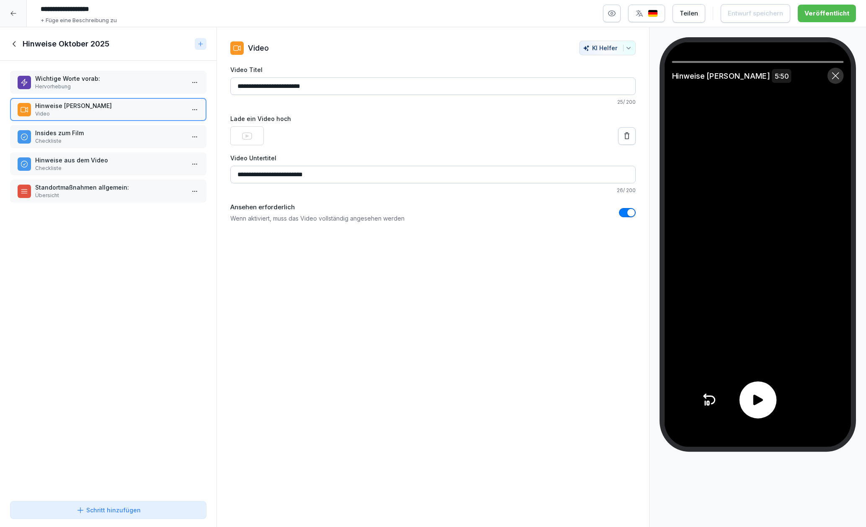 The image size is (866, 527). What do you see at coordinates (433, 118) in the screenshot?
I see `label: Lade ein Video hoch` at bounding box center [433, 118].